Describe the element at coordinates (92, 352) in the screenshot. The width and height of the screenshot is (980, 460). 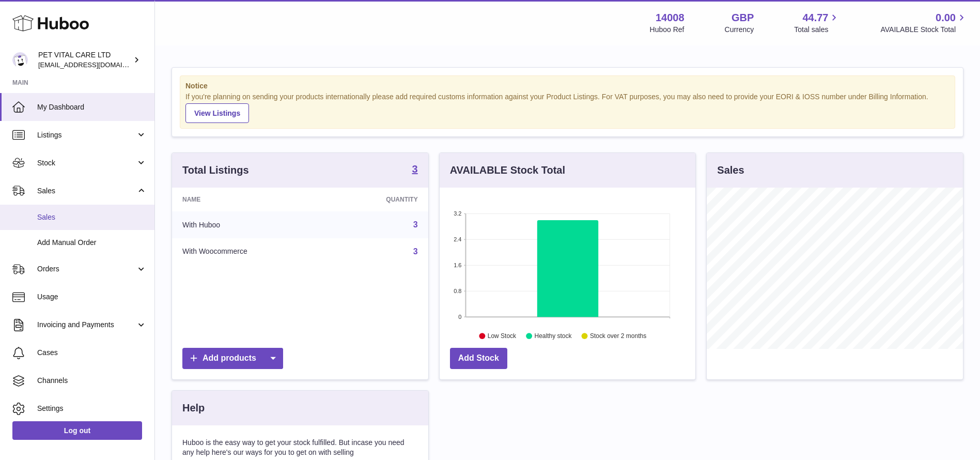
I see `span: Cases` at that location.